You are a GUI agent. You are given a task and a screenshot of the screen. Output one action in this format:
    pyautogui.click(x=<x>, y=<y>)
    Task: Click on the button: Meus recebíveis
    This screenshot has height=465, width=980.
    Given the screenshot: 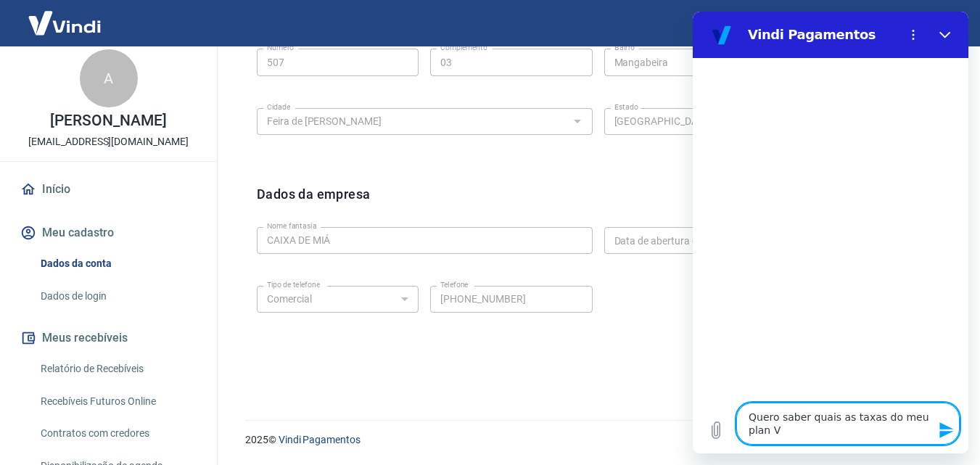 What is the action you would take?
    pyautogui.click(x=108, y=338)
    